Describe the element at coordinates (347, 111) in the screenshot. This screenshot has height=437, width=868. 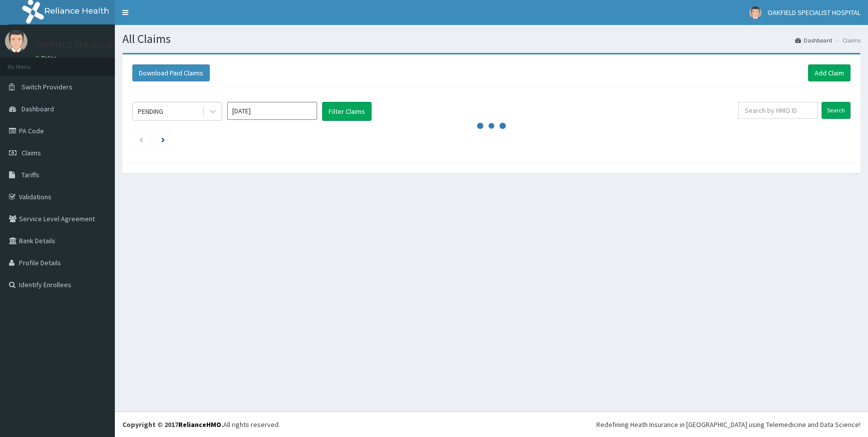
I see `button: Filter Claims` at that location.